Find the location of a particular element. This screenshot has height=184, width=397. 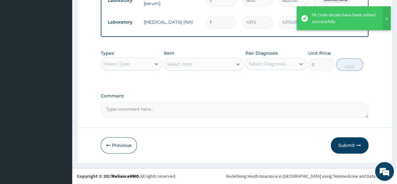

div: Select Type is located at coordinates (117, 64).